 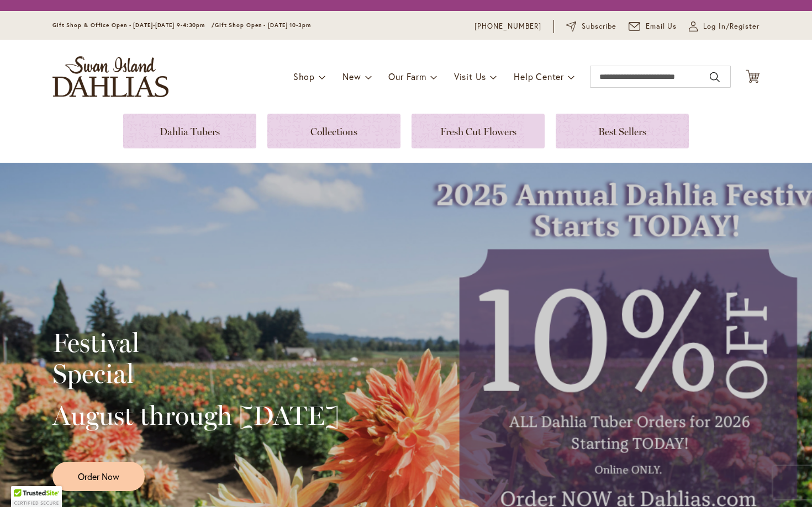 I want to click on span: Email Us, so click(x=661, y=26).